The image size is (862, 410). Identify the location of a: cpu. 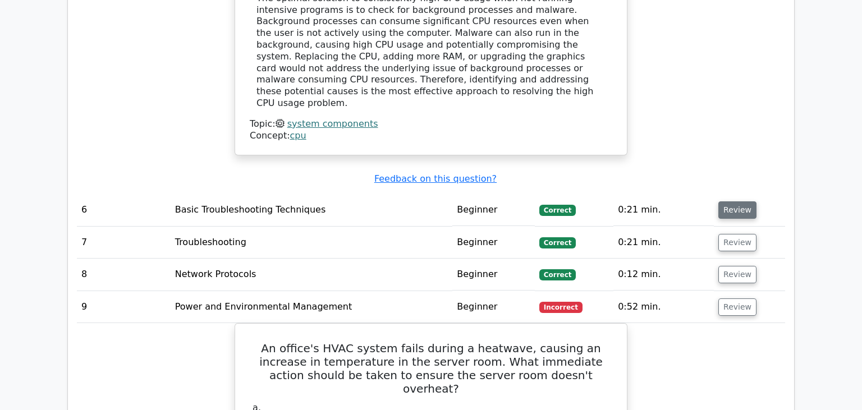
(298, 135).